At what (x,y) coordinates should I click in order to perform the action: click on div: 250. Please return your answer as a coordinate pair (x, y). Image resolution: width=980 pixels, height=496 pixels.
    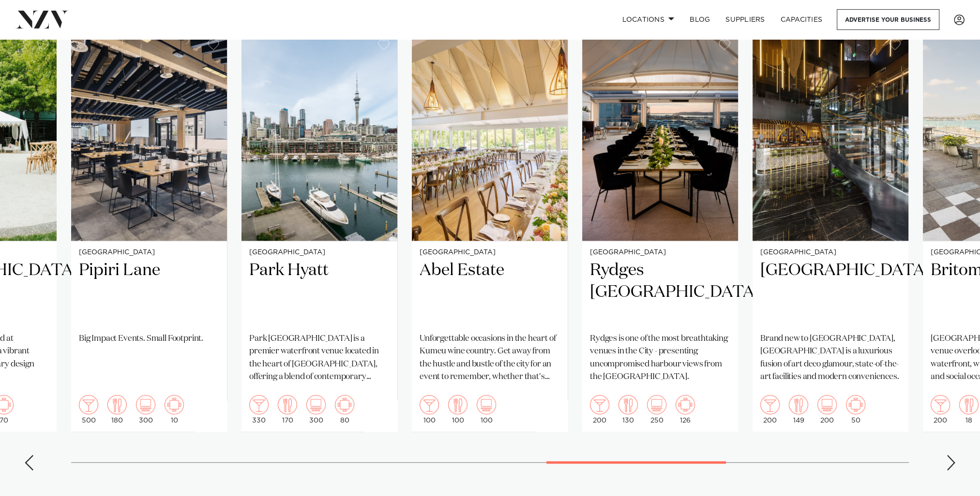
    Looking at the image, I should click on (656, 409).